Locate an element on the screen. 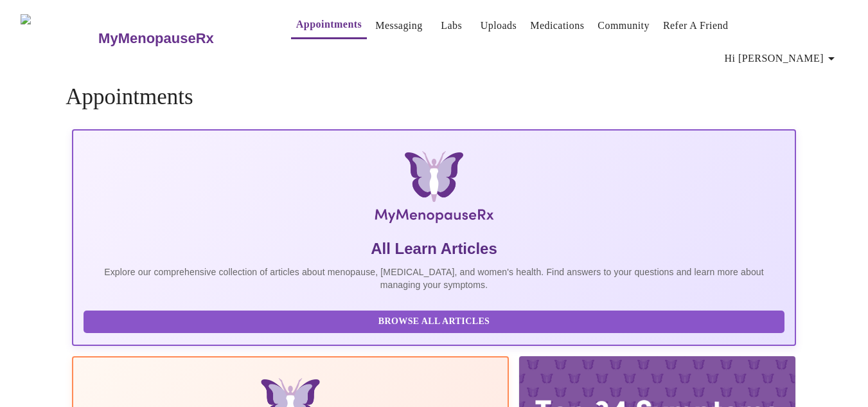 This screenshot has width=868, height=407. span: Browse All Articles is located at coordinates (434, 322).